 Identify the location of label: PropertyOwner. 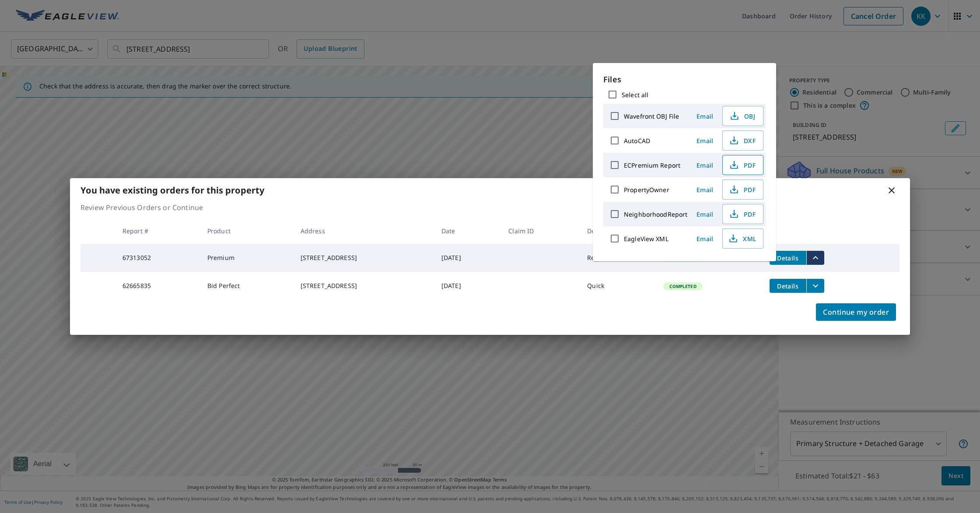
(646, 189).